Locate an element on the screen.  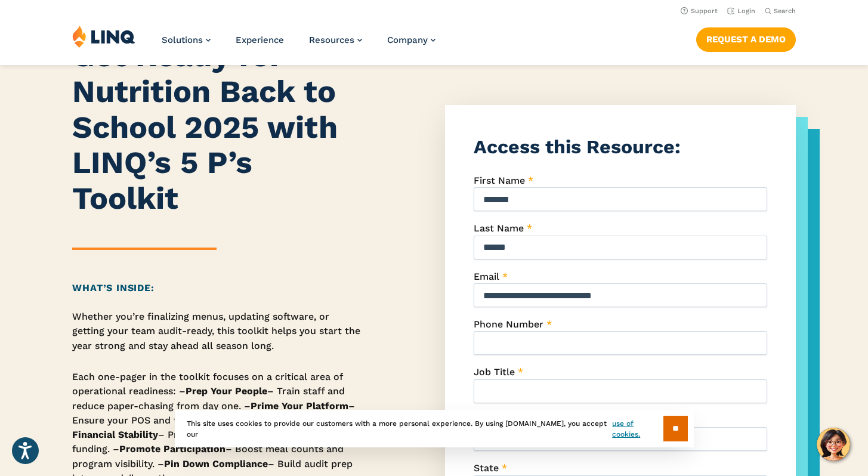
span: Email is located at coordinates (487, 276).